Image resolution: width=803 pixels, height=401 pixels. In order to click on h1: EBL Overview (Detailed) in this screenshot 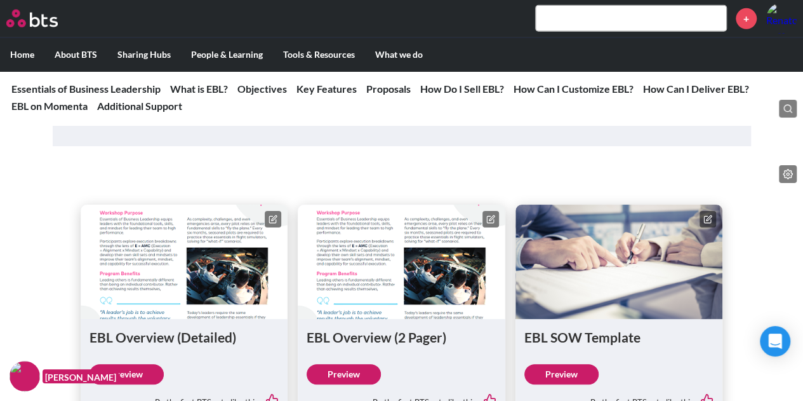, I will do `click(184, 336)`.